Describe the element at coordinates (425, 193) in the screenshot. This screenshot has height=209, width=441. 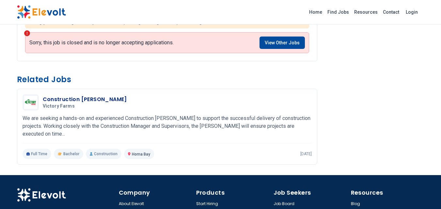
I see `div: Chat Widget` at that location.